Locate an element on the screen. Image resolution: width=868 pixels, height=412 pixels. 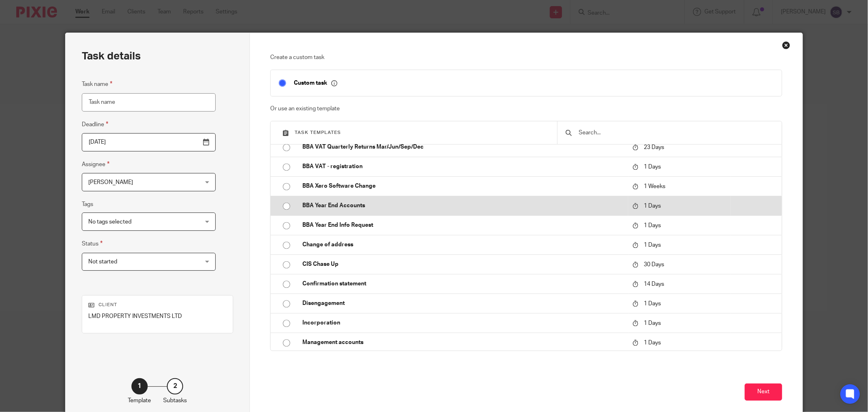
p: LMD PROPERTY INVESTMENTS LTD is located at coordinates (157, 316).